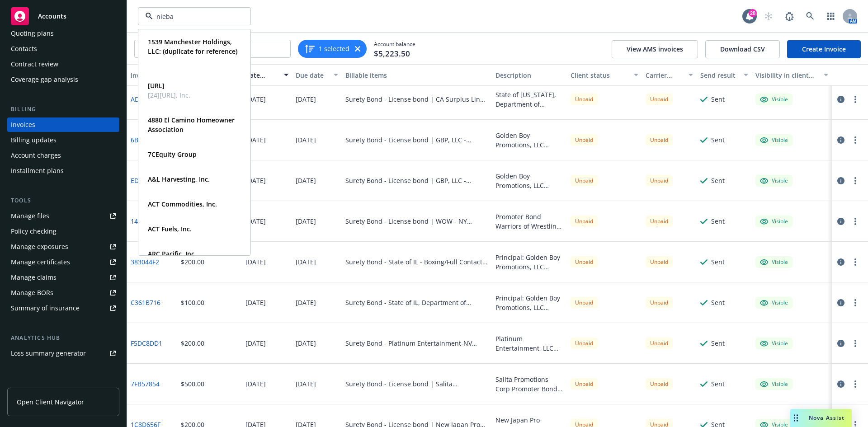 The image size is (868, 427). Describe the element at coordinates (417, 75) in the screenshot. I see `button: Billable items` at that location.